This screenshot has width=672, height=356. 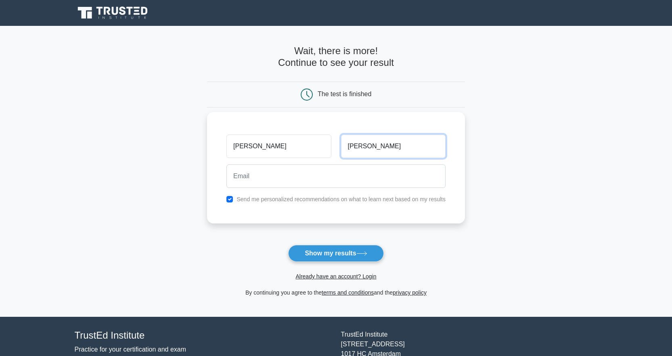 What do you see at coordinates (336, 276) in the screenshot?
I see `a: Already have an account? Login` at bounding box center [336, 276].